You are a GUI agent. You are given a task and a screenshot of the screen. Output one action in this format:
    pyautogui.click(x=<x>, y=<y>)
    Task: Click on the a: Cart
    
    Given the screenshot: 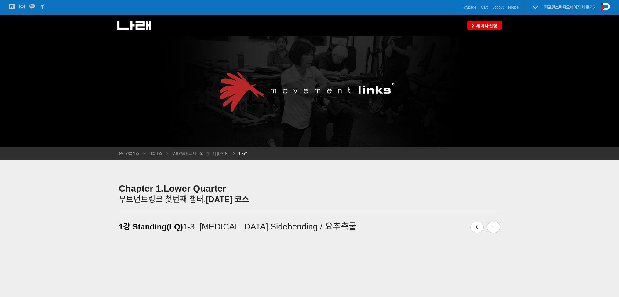 What is the action you would take?
    pyautogui.click(x=484, y=7)
    